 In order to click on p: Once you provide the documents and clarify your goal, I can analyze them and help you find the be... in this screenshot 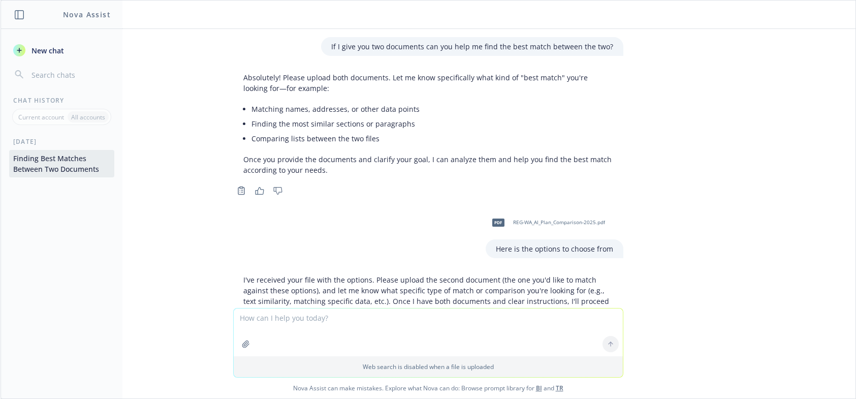, I will do `click(428, 165)`.